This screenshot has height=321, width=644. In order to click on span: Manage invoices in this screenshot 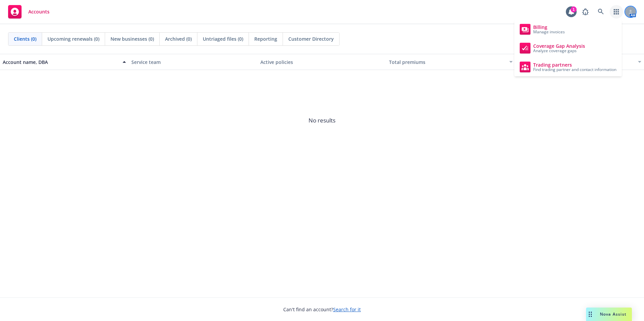, I will do `click(549, 32)`.